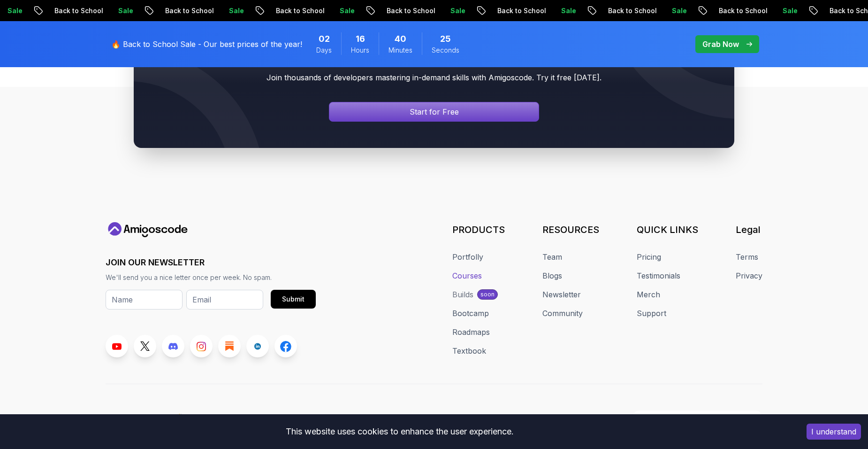 The image size is (868, 449). Describe the element at coordinates (720, 44) in the screenshot. I see `p: Grab Now` at that location.